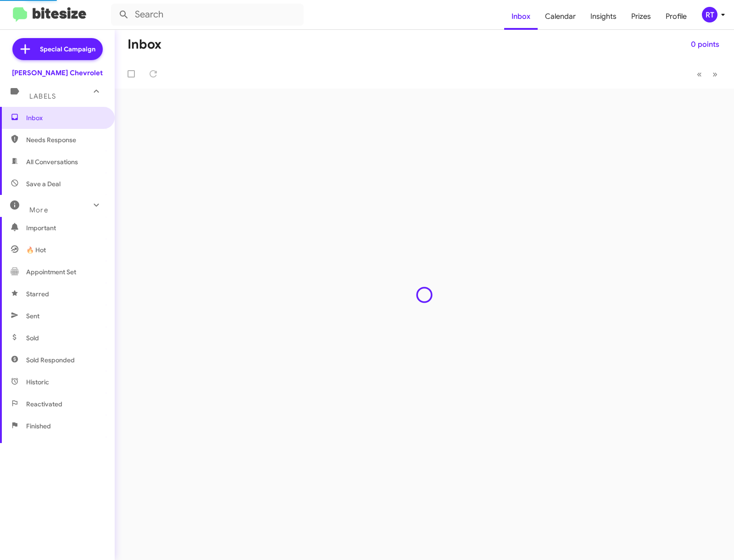 The width and height of the screenshot is (734, 560). What do you see at coordinates (709, 15) in the screenshot?
I see `button: RT` at bounding box center [709, 15].